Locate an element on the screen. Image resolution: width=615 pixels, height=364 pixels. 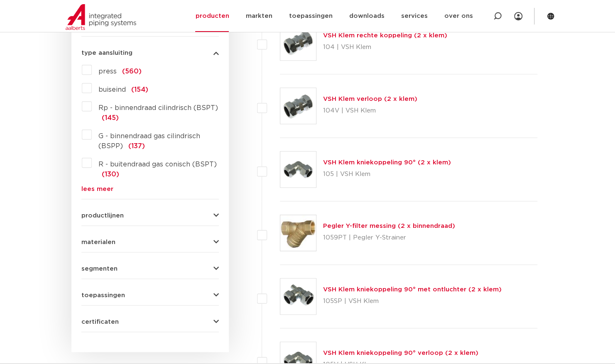
button: productlijnen is located at coordinates (150, 216).